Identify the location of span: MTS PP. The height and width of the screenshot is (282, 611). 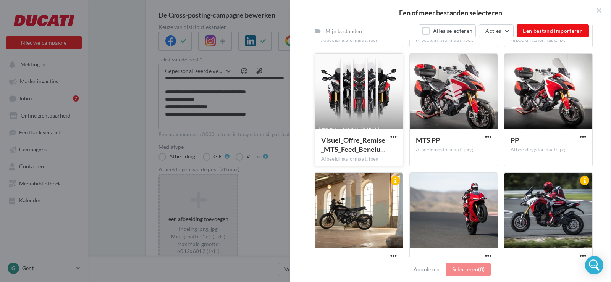
(428, 140).